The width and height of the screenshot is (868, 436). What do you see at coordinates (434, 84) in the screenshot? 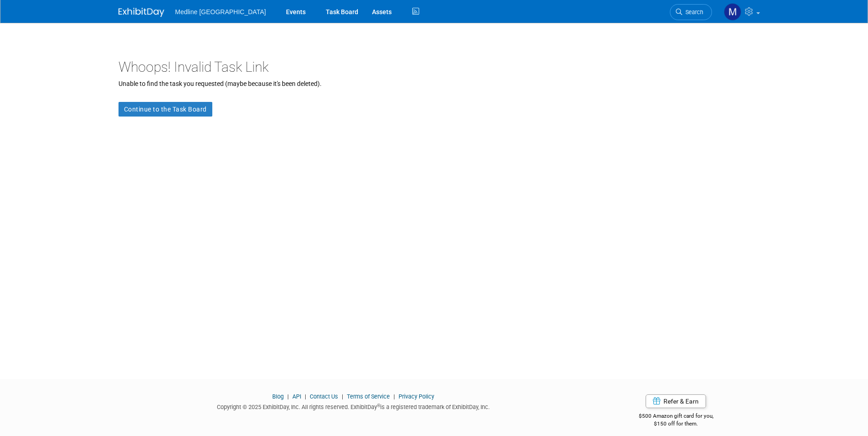
I see `div: Unable to find the task you requested (maybe because it's been deleted).` at bounding box center [434, 84].